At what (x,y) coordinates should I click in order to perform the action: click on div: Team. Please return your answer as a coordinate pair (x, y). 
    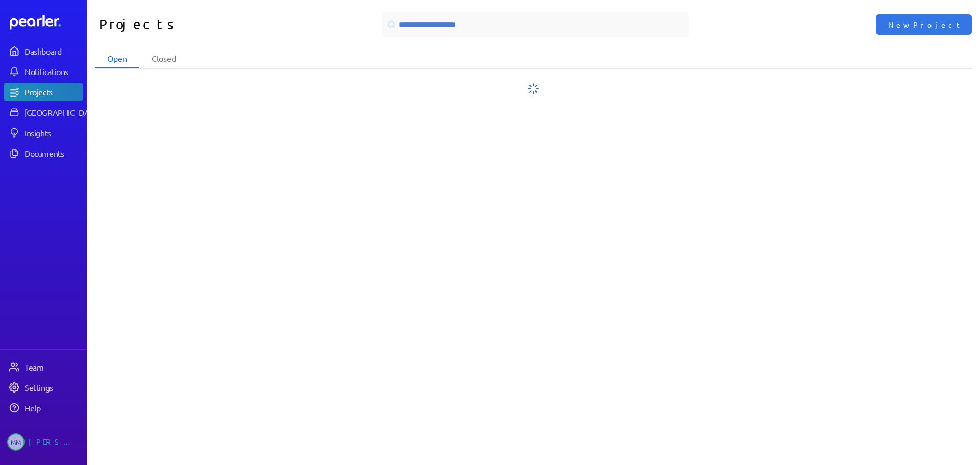
    Looking at the image, I should click on (53, 368).